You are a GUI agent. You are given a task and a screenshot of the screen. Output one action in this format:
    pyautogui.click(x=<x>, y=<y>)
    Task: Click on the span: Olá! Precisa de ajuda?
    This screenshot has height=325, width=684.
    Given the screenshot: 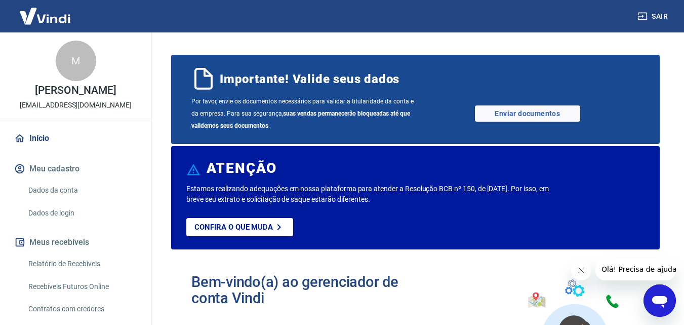 What is the action you would take?
    pyautogui.click(x=46, y=11)
    